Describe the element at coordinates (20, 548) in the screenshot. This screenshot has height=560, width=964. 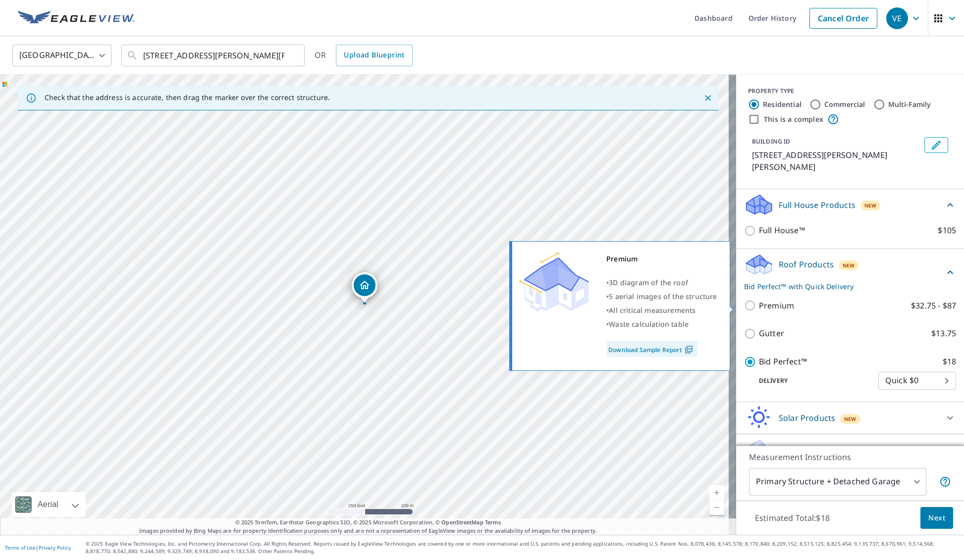
I see `a: Terms of Use` at that location.